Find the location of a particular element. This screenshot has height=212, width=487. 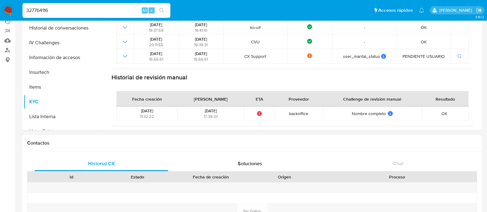

span: 3.161.2 is located at coordinates (480, 17).